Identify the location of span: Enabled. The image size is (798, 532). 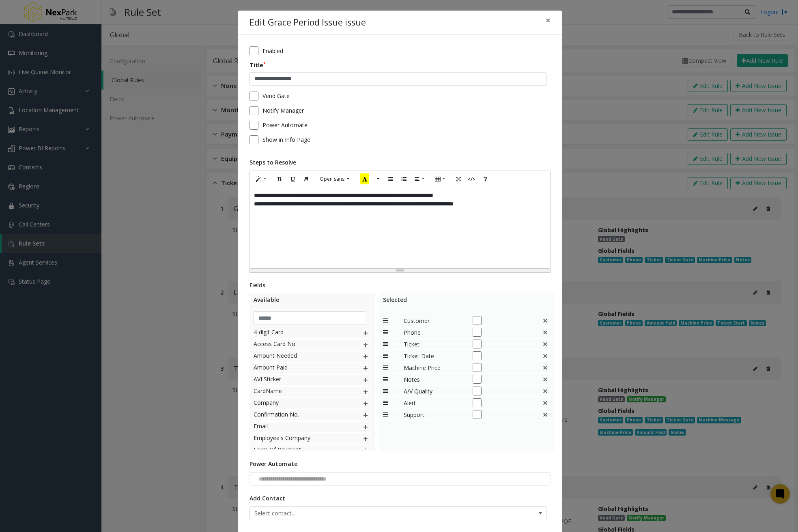
(273, 50).